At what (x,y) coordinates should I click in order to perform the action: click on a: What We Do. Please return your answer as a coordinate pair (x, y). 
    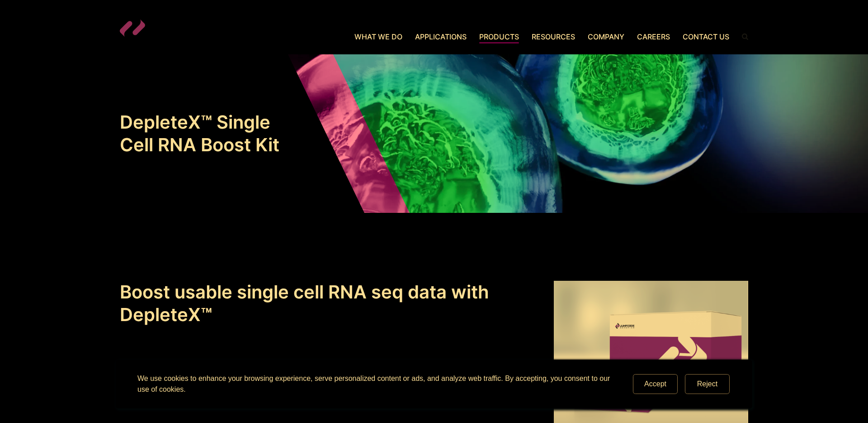
    Looking at the image, I should click on (382, 37).